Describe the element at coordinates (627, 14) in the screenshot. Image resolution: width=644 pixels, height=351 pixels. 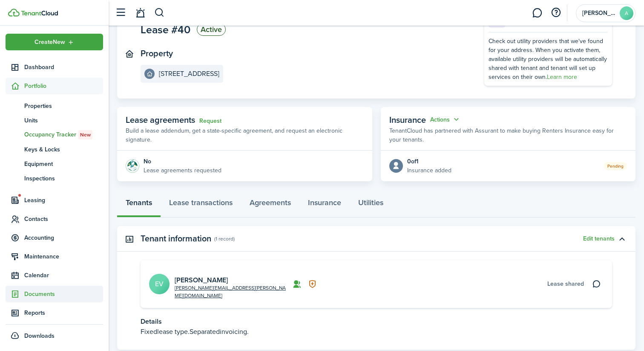
I see `avatar-text: A` at that location.